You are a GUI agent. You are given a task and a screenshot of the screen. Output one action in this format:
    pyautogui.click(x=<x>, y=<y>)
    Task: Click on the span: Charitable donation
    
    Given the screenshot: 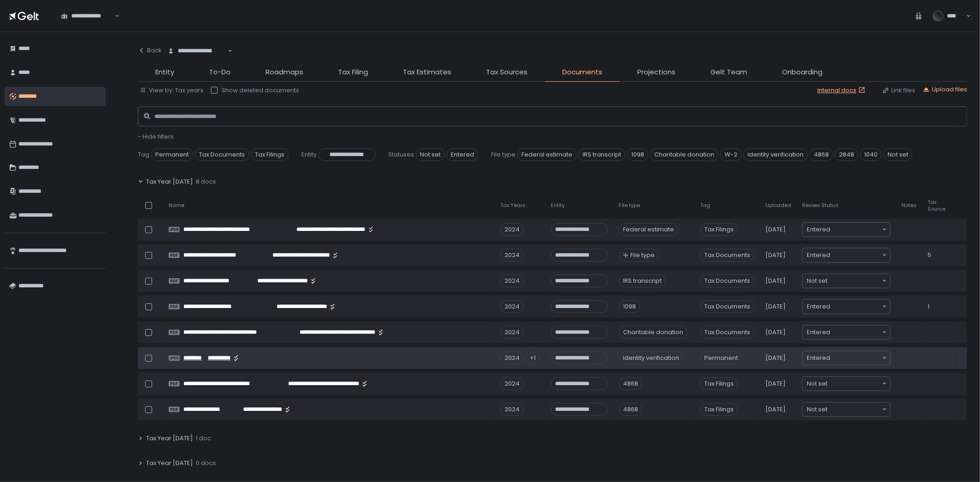 What is the action you would take?
    pyautogui.click(x=684, y=154)
    